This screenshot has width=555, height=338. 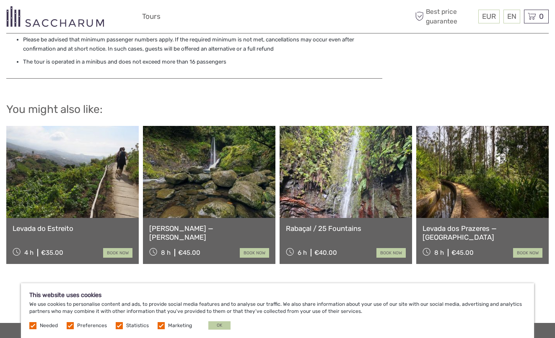 What do you see at coordinates (72, 229) in the screenshot?
I see `a: Levada do Estreito` at bounding box center [72, 229].